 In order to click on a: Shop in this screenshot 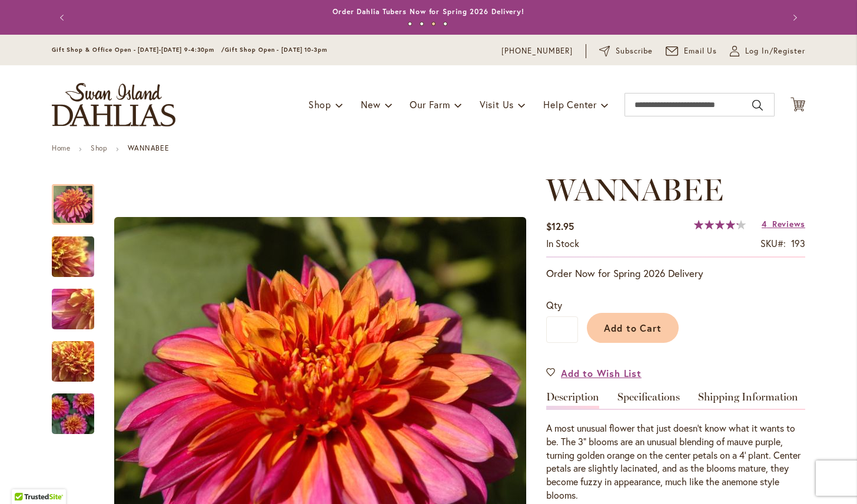, I will do `click(99, 148)`.